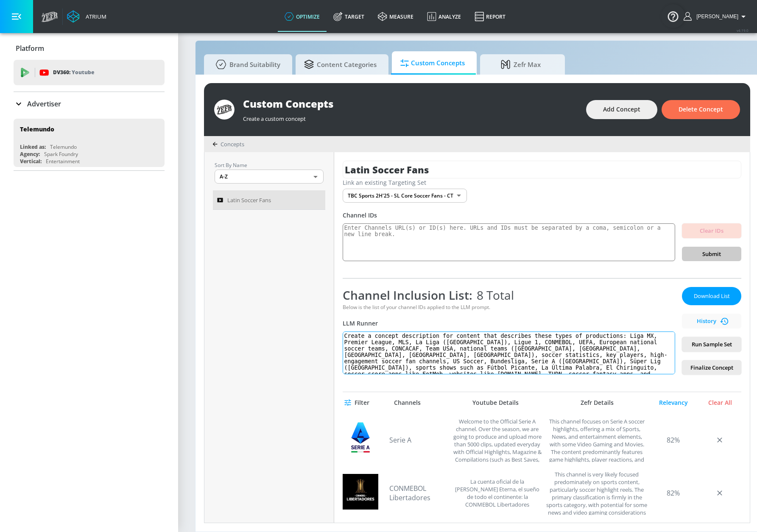  Describe the element at coordinates (228, 144) in the screenshot. I see `div: Concepts` at that location.